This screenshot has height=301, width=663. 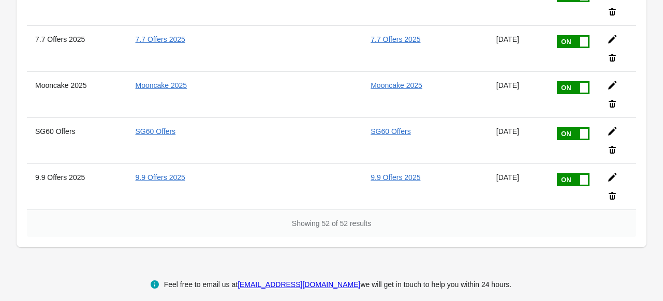 I want to click on th: 9.9 Offers 2025, so click(x=77, y=186).